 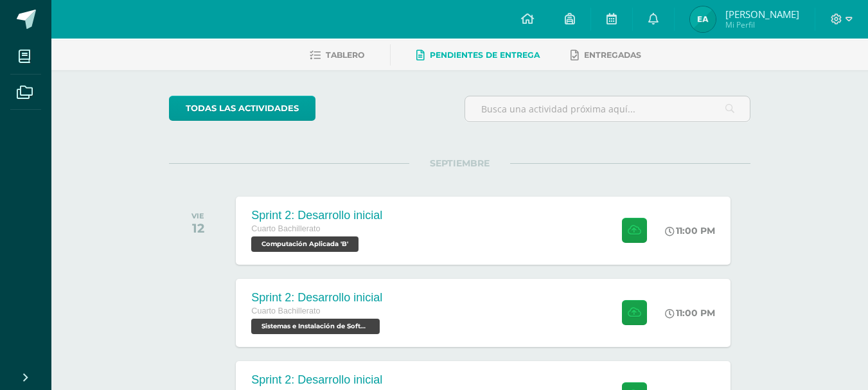 What do you see at coordinates (305, 244) in the screenshot?
I see `span: Computación Aplicada 'B'` at bounding box center [305, 244].